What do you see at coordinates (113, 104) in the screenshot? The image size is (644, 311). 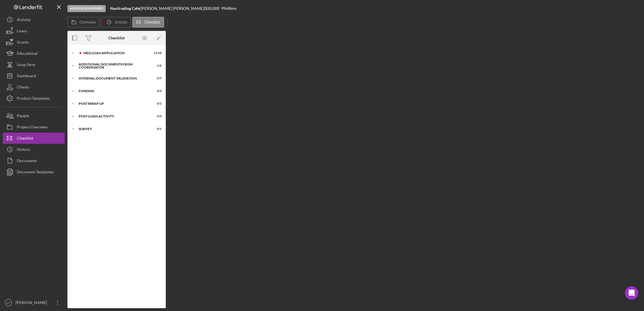 I see `div: Post Wrap Up` at bounding box center [113, 104].